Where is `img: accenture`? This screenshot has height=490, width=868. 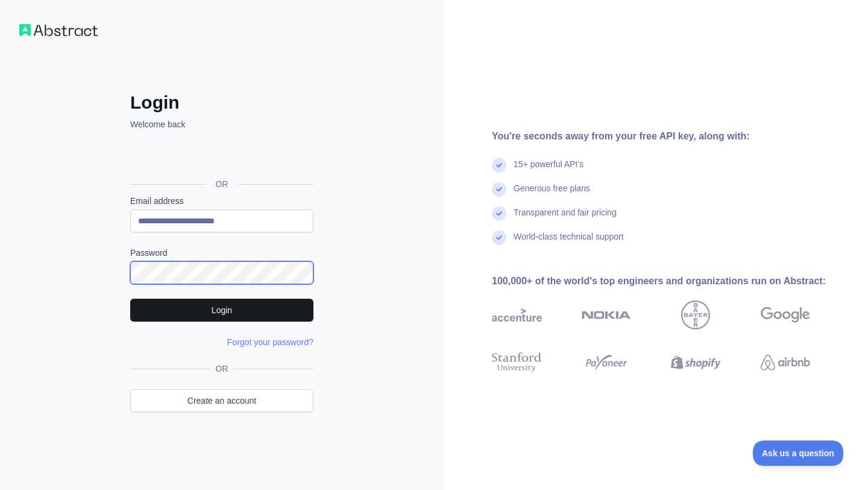 img: accenture is located at coordinates (517, 315).